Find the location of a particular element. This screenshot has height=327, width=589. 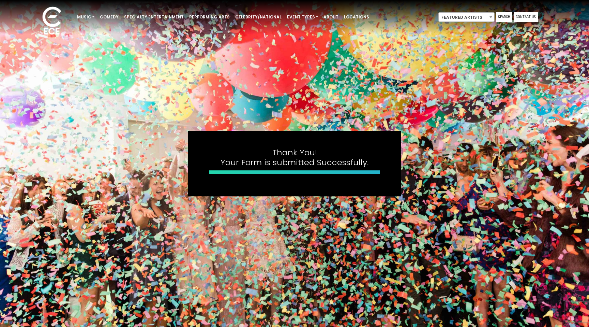

a: Specialty Entertainment is located at coordinates (154, 17).